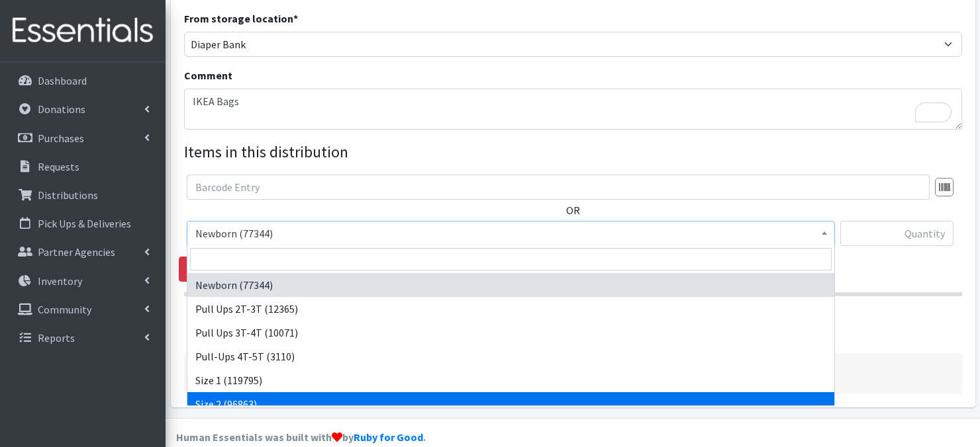 This screenshot has width=980, height=447. Describe the element at coordinates (82, 252) in the screenshot. I see `a: Partner Agencies` at that location.